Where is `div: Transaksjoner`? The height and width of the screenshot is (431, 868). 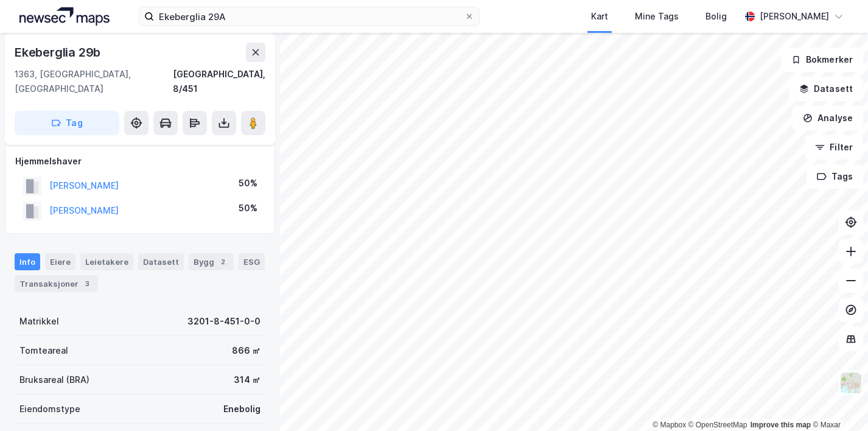
div: Transaksjoner is located at coordinates (56, 284).